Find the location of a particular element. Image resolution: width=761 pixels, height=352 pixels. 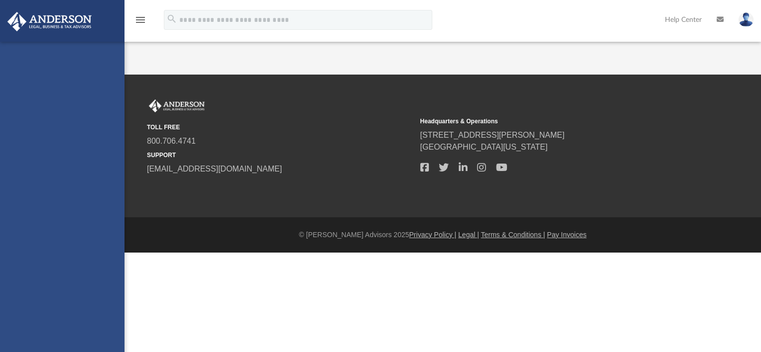

small: SUPPORT is located at coordinates (280, 155).